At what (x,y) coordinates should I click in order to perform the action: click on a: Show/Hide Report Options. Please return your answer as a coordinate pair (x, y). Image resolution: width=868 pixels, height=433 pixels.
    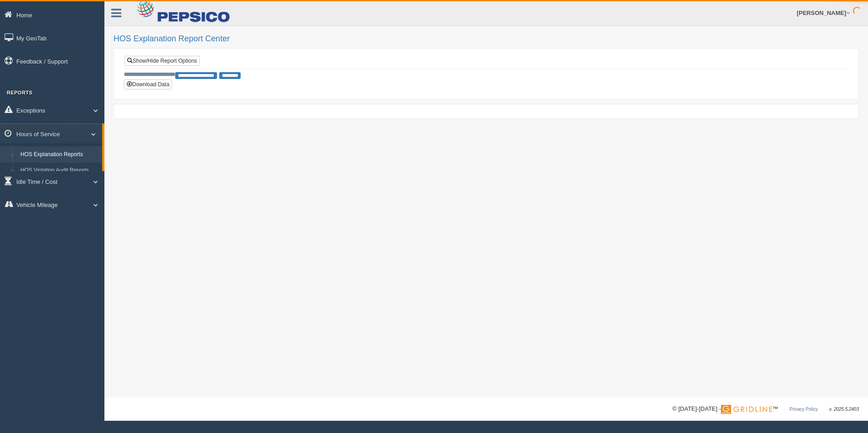
    Looking at the image, I should click on (162, 61).